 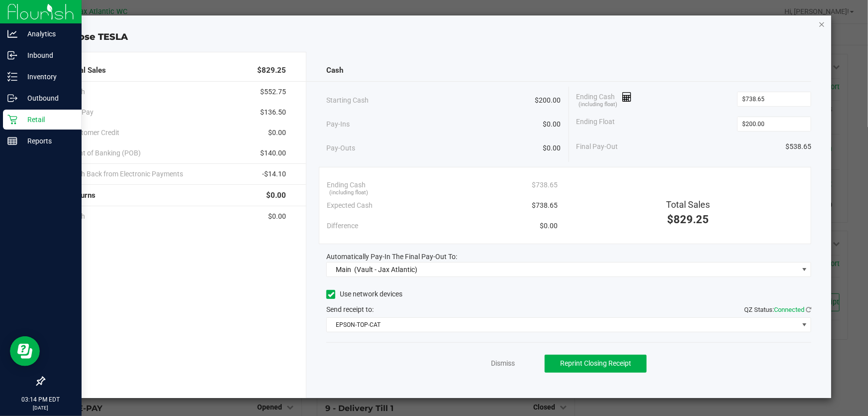 I want to click on span: Pay-Outs, so click(x=341, y=148).